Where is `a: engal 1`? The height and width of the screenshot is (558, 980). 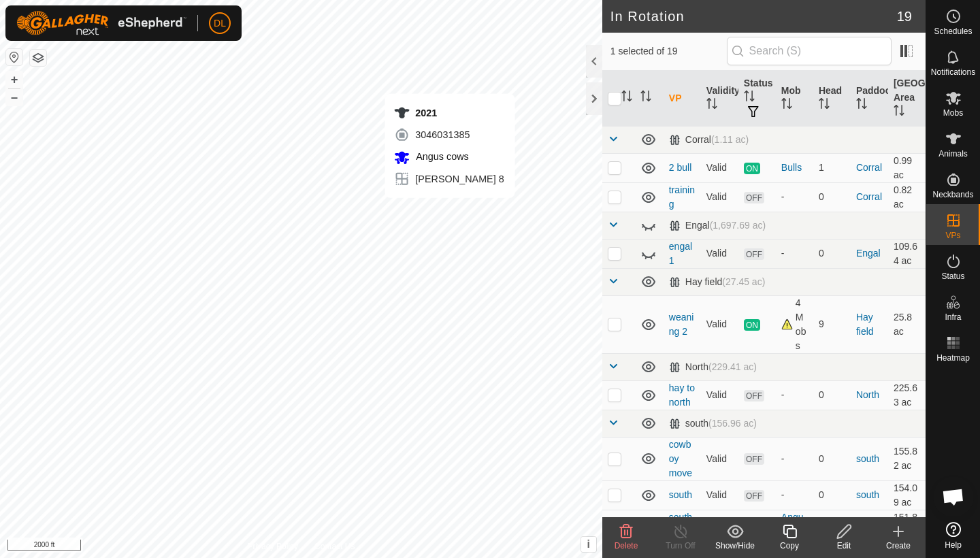
a: engal 1 is located at coordinates (680, 253).